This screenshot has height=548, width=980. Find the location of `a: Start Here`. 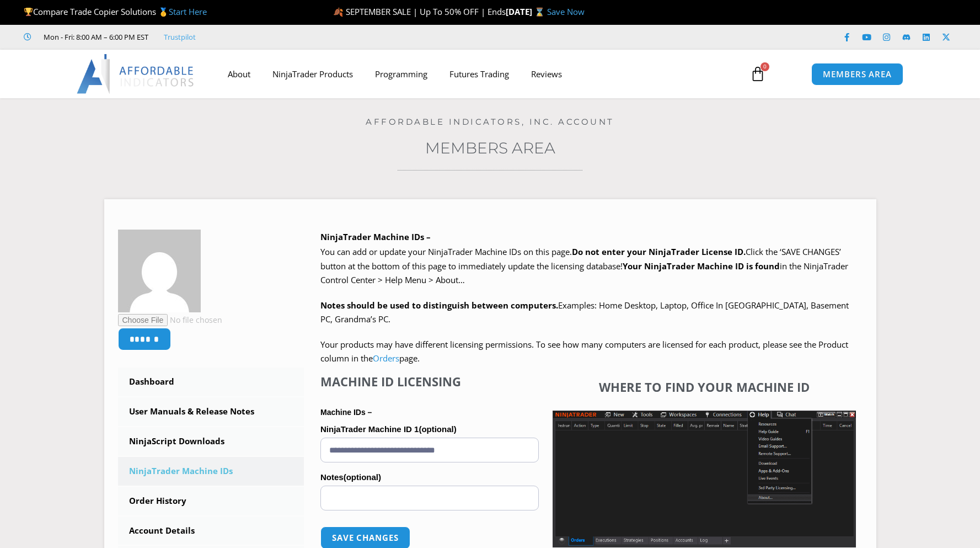

a: Start Here is located at coordinates (187, 11).